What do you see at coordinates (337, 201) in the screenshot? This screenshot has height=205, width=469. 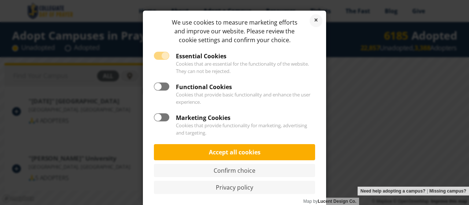 I see `a: Lucent Design Co.` at bounding box center [337, 201].